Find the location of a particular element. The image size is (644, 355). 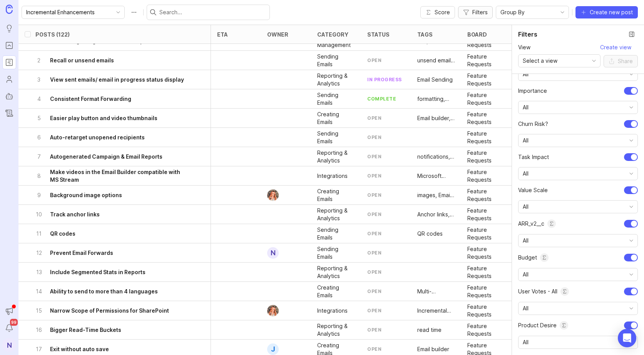

button: 5Easier play button and video thumbnails is located at coordinates (112, 118).